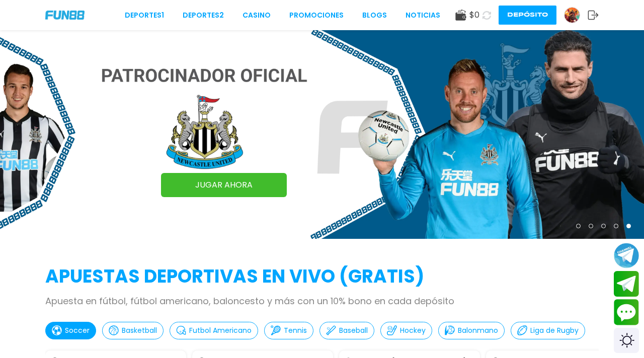 Image resolution: width=644 pixels, height=358 pixels. What do you see at coordinates (478, 331) in the screenshot?
I see `p: Balonmano` at bounding box center [478, 331].